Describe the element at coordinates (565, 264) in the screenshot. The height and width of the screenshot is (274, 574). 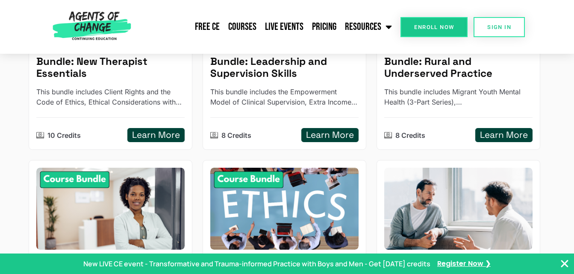
I see `button: Close Banner` at that location.